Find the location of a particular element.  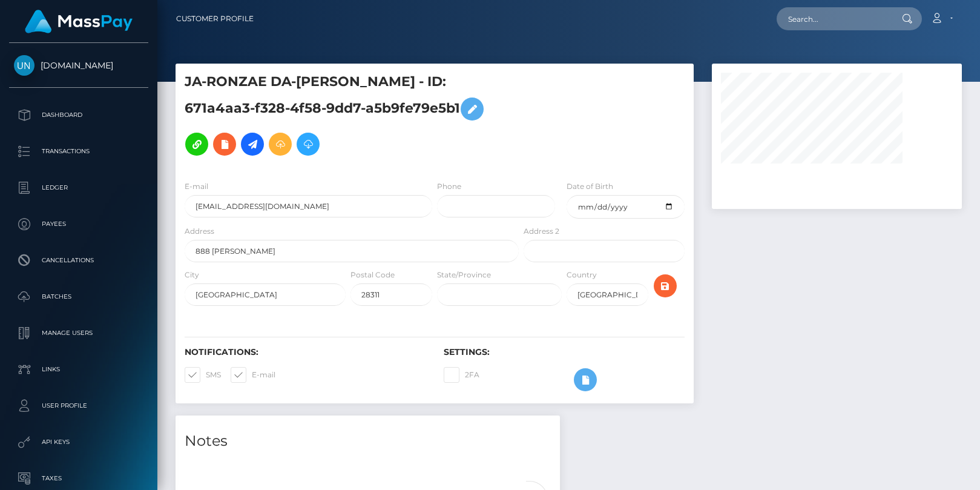

h6: Notifications: is located at coordinates (305, 352).